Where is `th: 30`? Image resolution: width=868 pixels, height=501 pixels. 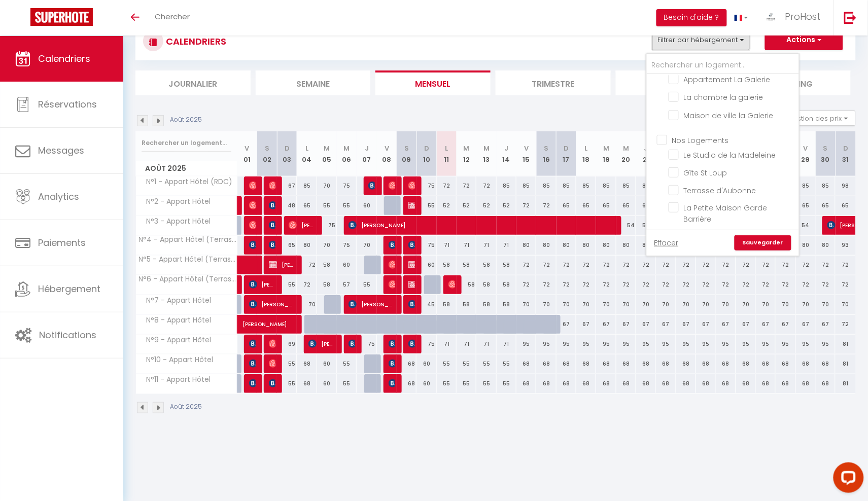 th: 30 is located at coordinates (825, 154).